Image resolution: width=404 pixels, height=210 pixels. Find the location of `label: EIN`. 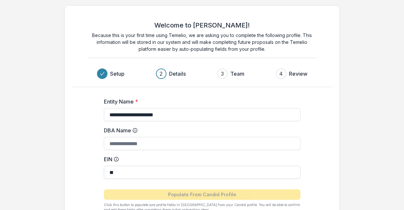

label: EIN is located at coordinates (200, 159).